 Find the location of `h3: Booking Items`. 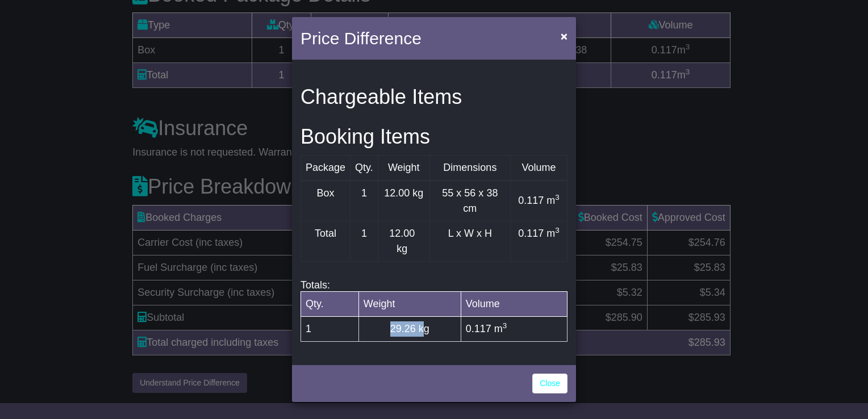

h3: Booking Items is located at coordinates (434, 137).